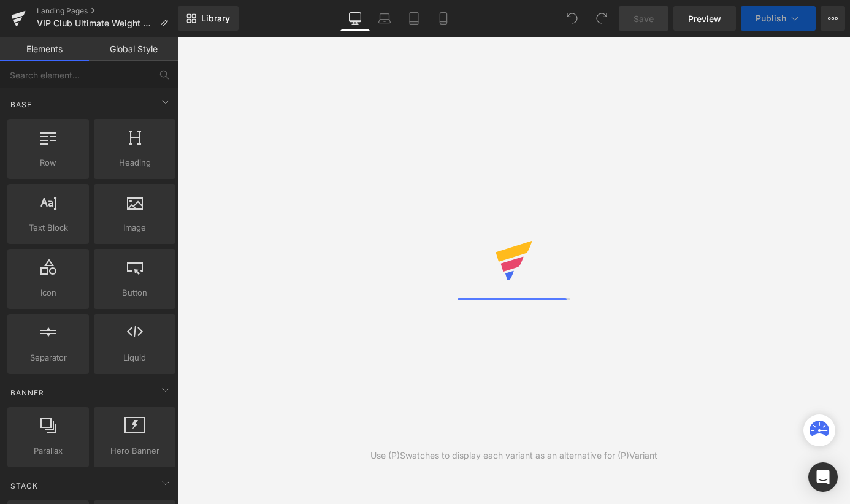  I want to click on span: Library, so click(216, 18).